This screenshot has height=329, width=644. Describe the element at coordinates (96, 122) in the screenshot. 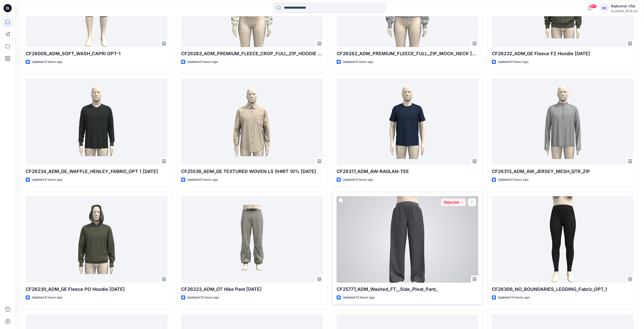

I see `a: CF26234_ADM_GE_WAFFLE_HENLEY_FABRIC_OPT 1 10OCT25` at that location.